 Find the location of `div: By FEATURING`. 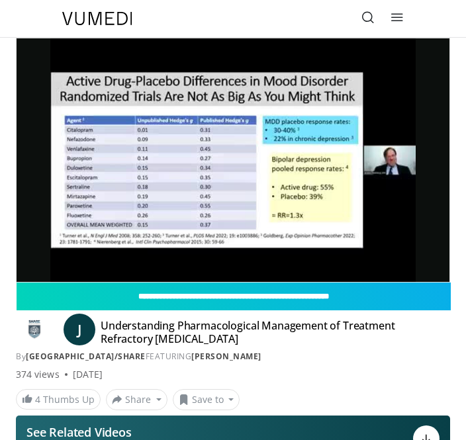

div: By FEATURING is located at coordinates (233, 356).